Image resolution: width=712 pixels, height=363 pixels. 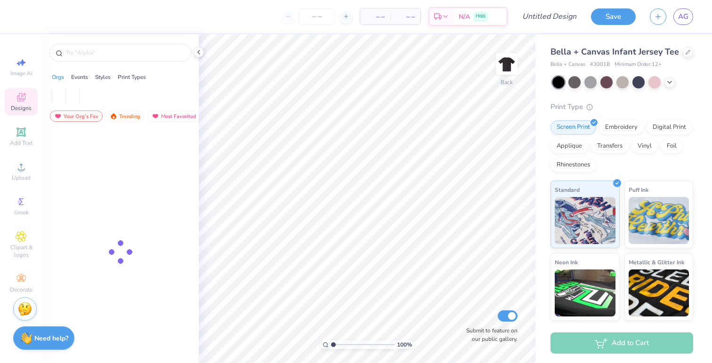 What do you see at coordinates (21, 213) in the screenshot?
I see `span: Greek` at bounding box center [21, 213].